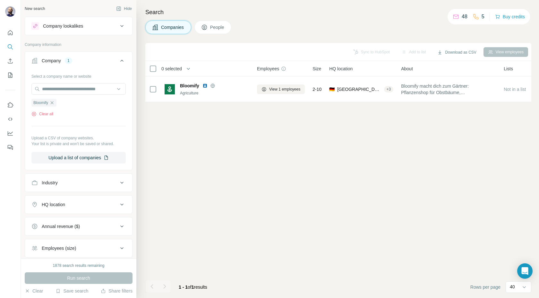  What do you see at coordinates (183, 287) in the screenshot?
I see `span: 1 - 1` at bounding box center [183, 287].